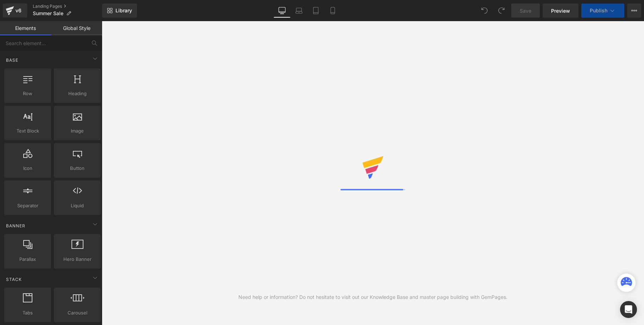 This screenshot has height=325, width=644. I want to click on span: Tabs, so click(27, 312).